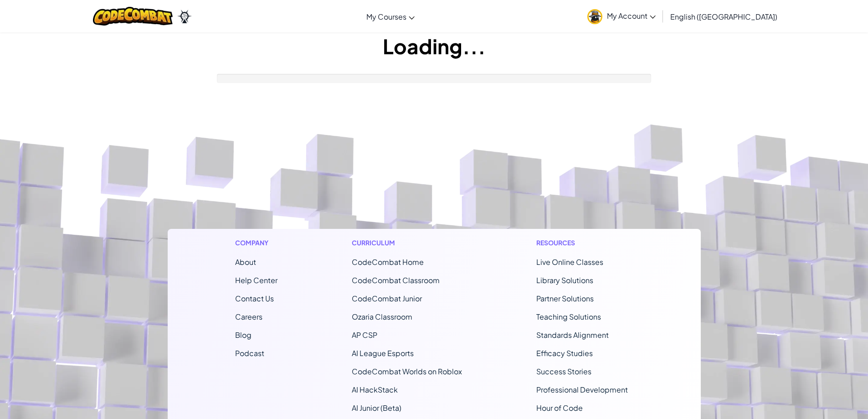 The width and height of the screenshot is (868, 419). Describe the element at coordinates (133, 16) in the screenshot. I see `a: CodeCombat logo` at that location.